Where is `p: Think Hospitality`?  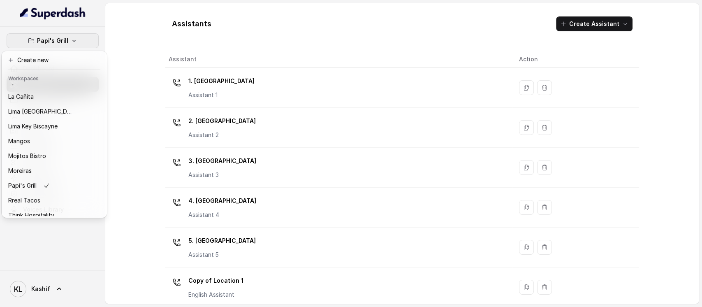
p: Think Hospitality is located at coordinates (31, 215).